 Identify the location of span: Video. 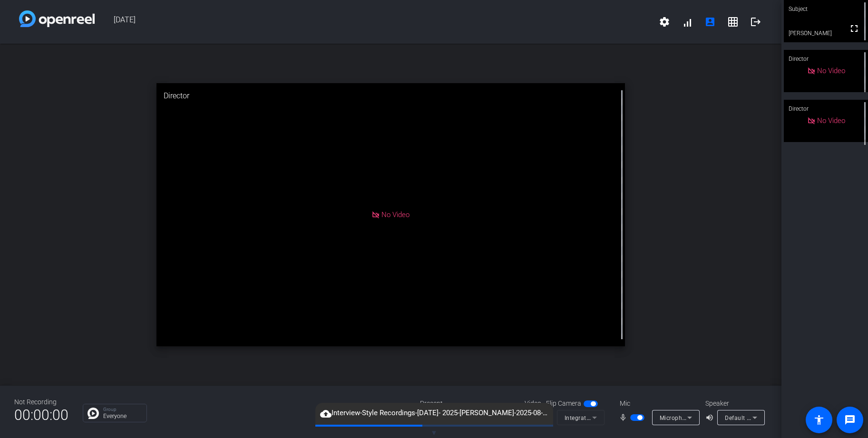
(533, 403).